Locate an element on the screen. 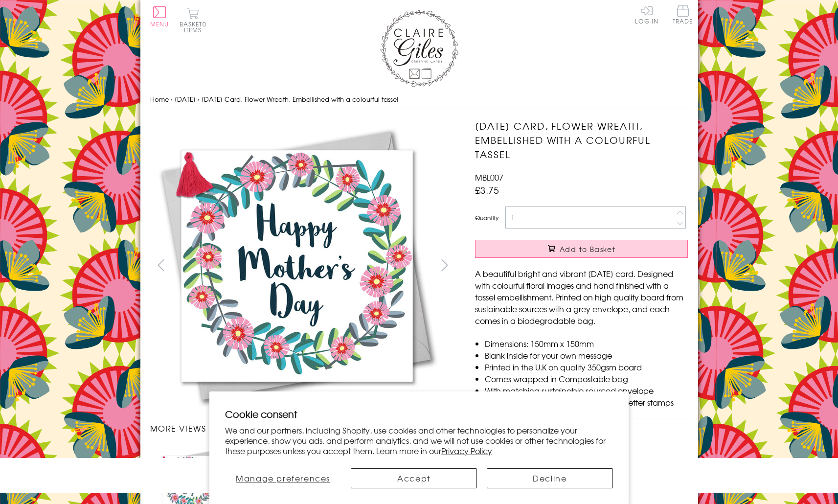 The width and height of the screenshot is (838, 504). li: Printed in the U.K on quality 350gsm board is located at coordinates (586, 367).